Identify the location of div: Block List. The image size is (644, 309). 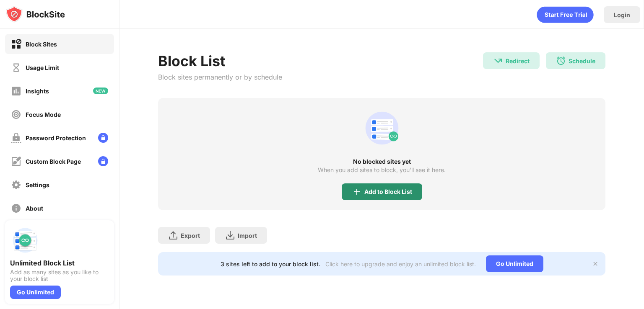
(220, 61).